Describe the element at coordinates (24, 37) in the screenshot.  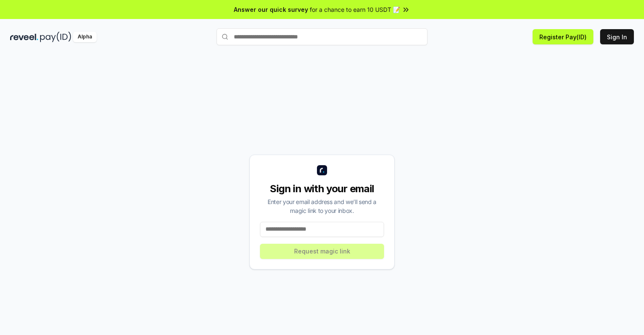
I see `img: reveel_dark` at that location.